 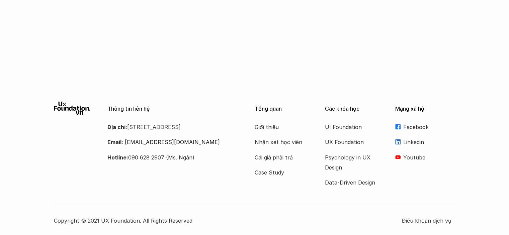 What do you see at coordinates (118, 157) in the screenshot?
I see `strong: Hotline:` at bounding box center [118, 157].